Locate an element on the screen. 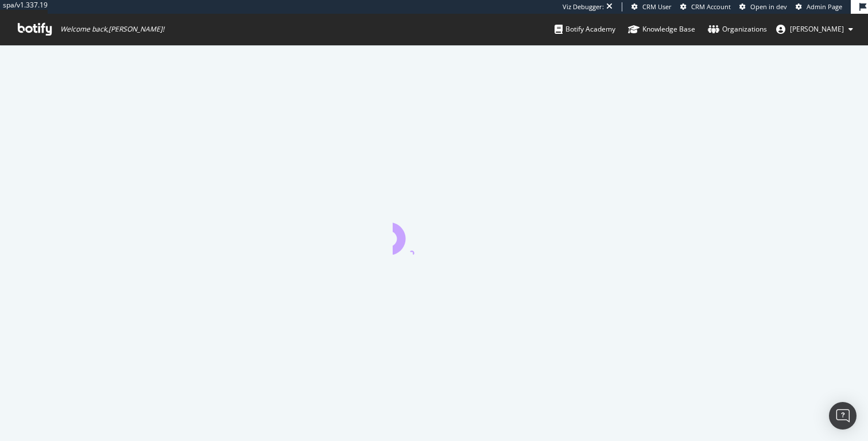 Image resolution: width=868 pixels, height=441 pixels. span: Open in dev is located at coordinates (769, 6).